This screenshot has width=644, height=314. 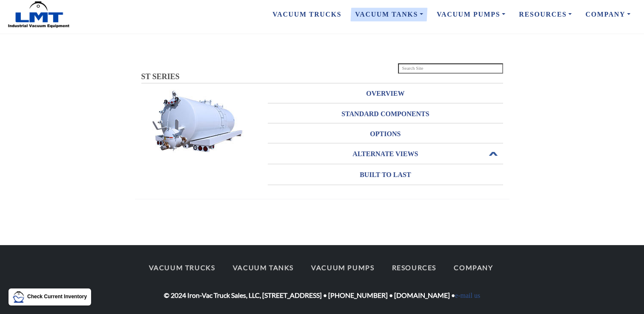 What do you see at coordinates (385, 134) in the screenshot?
I see `h3: OPTIONS` at bounding box center [385, 134].